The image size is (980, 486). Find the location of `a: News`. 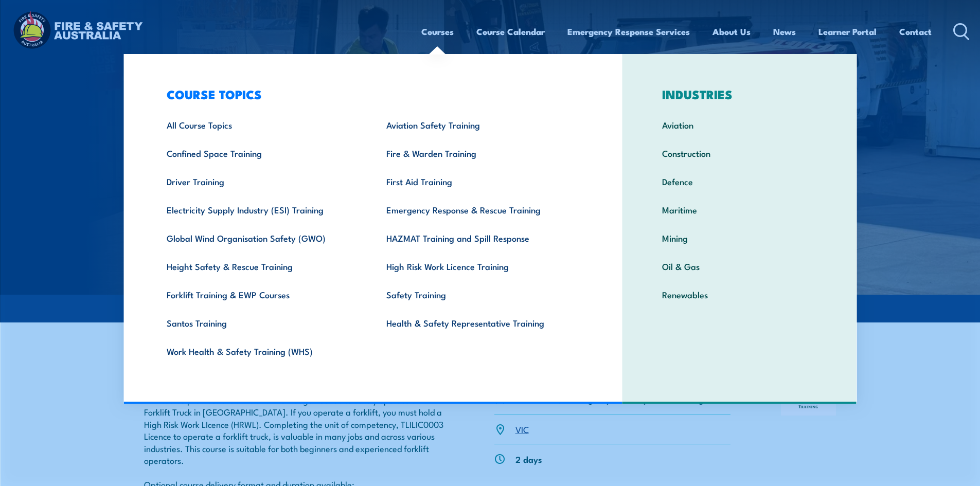

a: News is located at coordinates (784, 32).